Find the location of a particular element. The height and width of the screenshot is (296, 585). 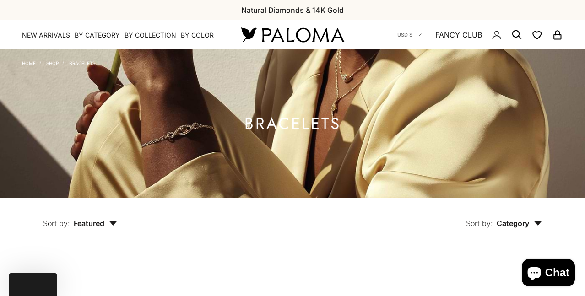

button: Sort by: Category is located at coordinates (504, 217).